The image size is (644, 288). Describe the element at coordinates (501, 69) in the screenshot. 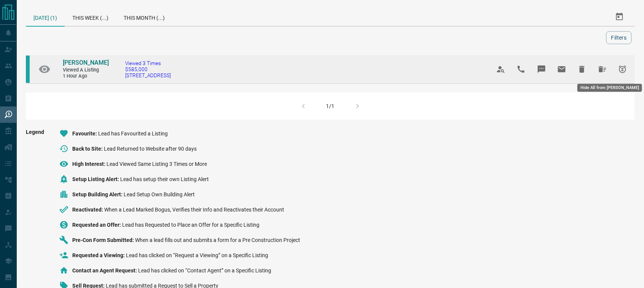

I see `span: View Profile` at that location.